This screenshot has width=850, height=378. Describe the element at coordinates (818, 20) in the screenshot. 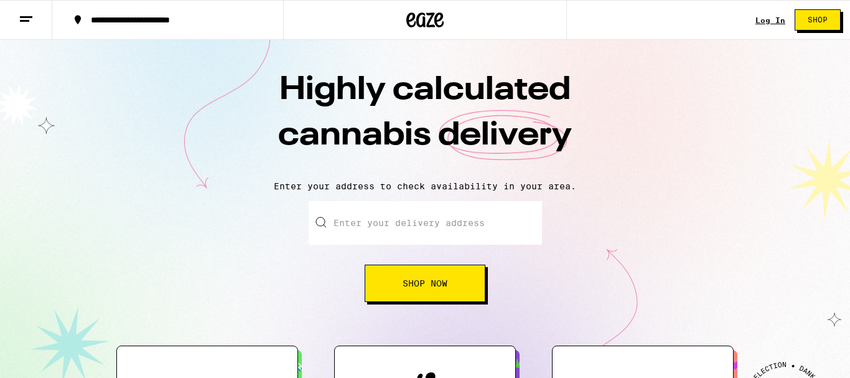

I see `span: Shop` at that location.